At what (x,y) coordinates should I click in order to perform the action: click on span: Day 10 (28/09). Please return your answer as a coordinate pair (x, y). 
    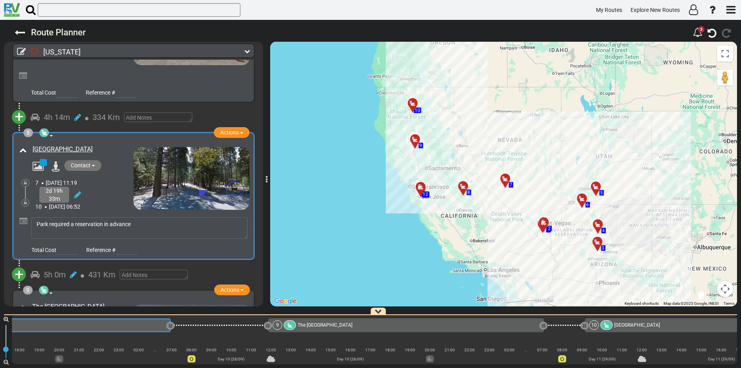
    Looking at the image, I should click on (350, 359).